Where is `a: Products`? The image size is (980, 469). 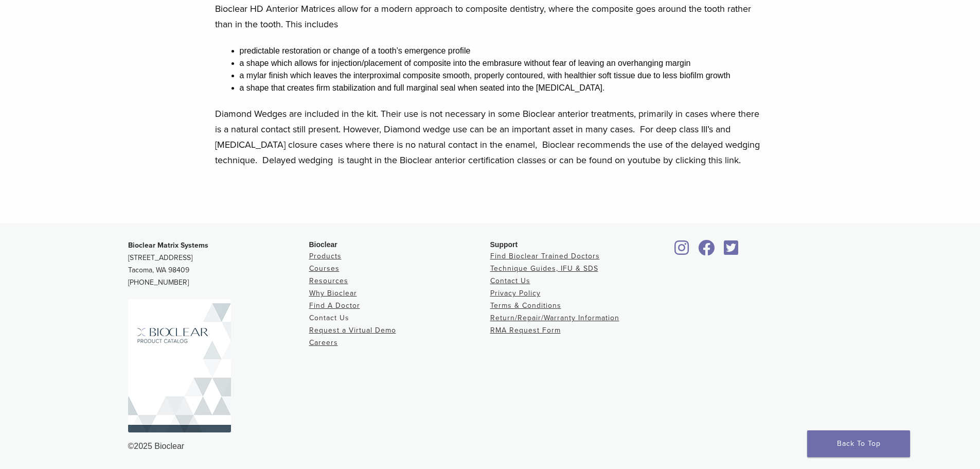 a: Products is located at coordinates (325, 256).